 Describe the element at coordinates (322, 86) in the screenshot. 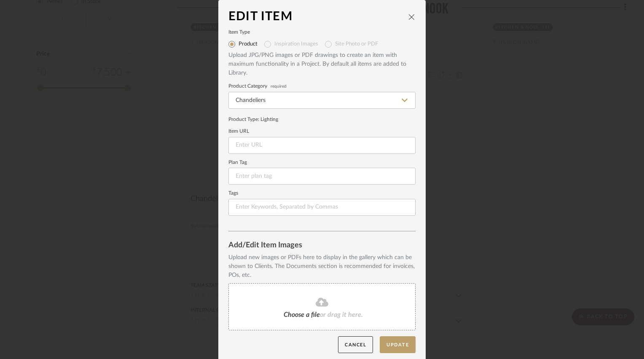

I see `label: Product Category` at that location.